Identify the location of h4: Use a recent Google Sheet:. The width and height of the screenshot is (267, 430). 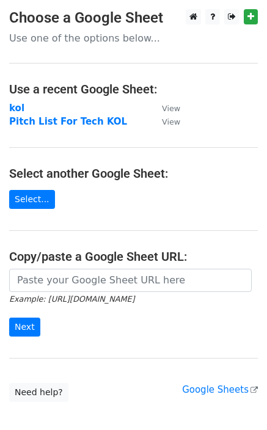
(133, 89).